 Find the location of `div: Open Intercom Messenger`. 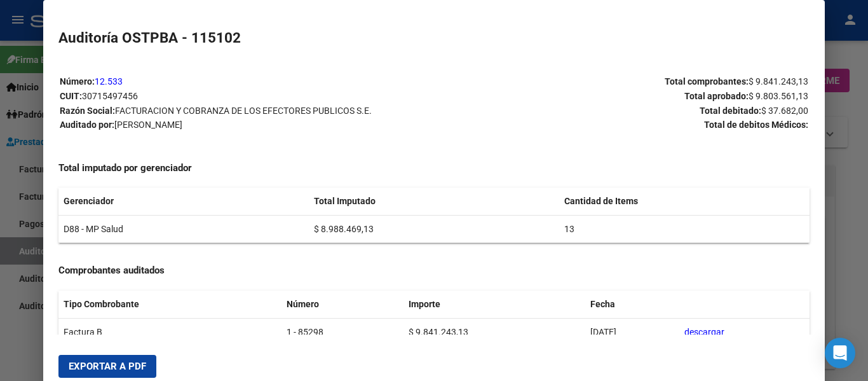

div: Open Intercom Messenger is located at coordinates (840, 353).